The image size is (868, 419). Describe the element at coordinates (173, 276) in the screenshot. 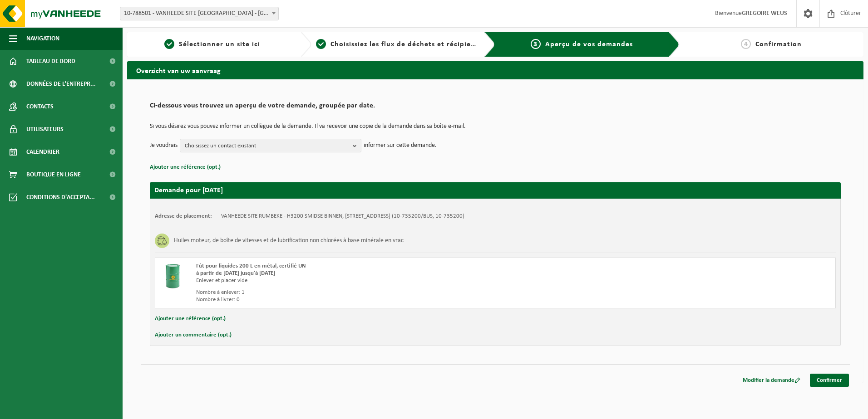

I see `img: LP-LD-00200-MET-21.png` at that location.